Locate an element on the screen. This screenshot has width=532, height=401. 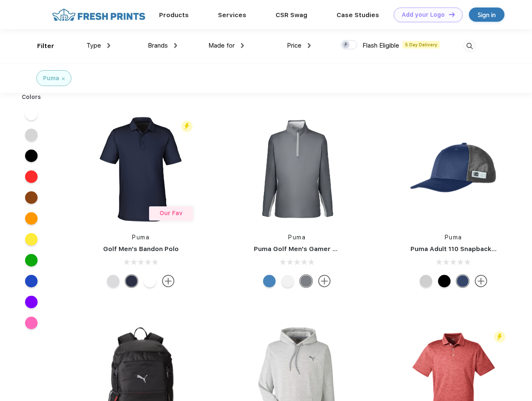
a: Services is located at coordinates (232, 15).